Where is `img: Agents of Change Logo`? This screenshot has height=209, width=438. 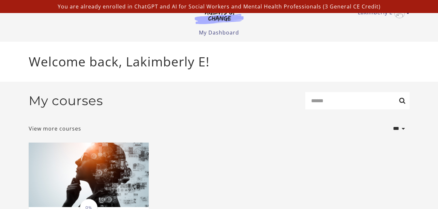 img: Agents of Change Logo is located at coordinates (219, 17).